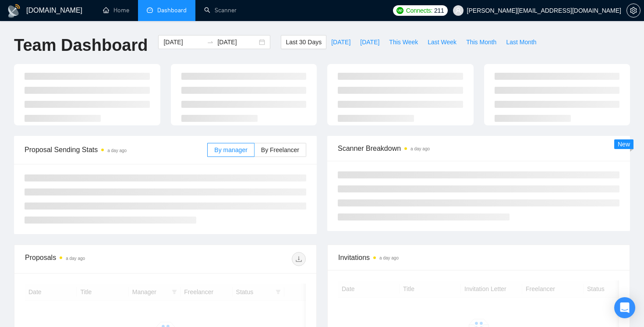 The height and width of the screenshot is (327, 644). I want to click on span: Dashboard, so click(172, 10).